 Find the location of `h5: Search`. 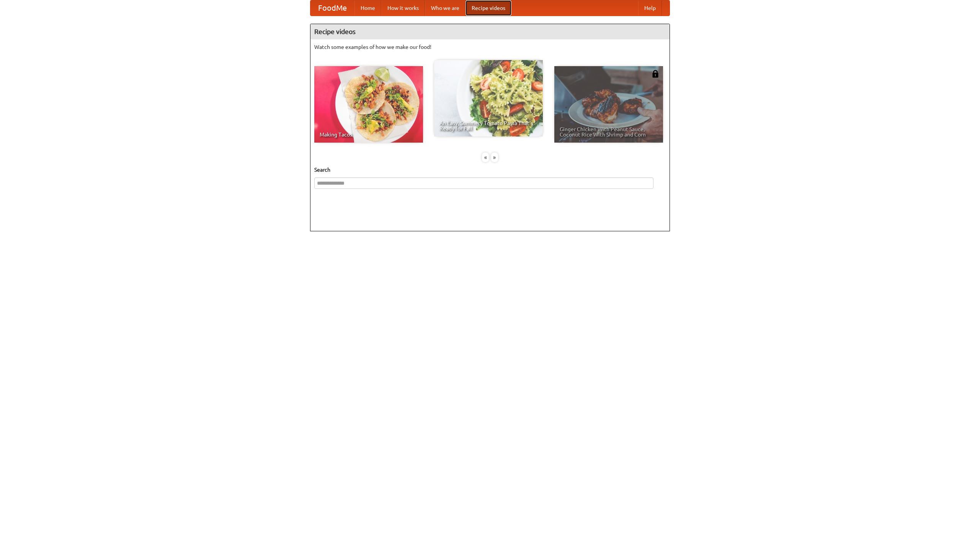

h5: Search is located at coordinates (490, 170).